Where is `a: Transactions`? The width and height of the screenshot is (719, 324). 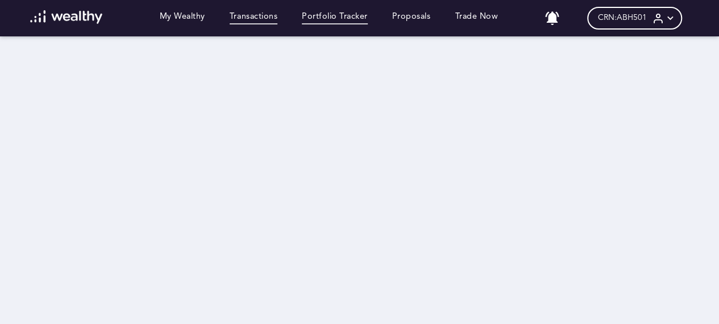
a: Transactions is located at coordinates (253, 18).